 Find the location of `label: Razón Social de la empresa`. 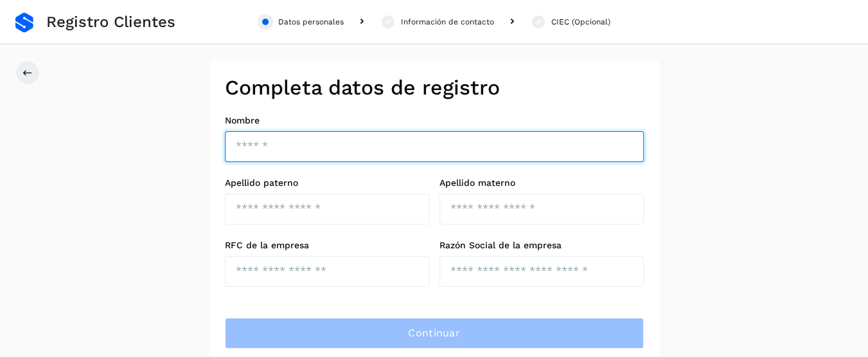

label: Razón Social de la empresa is located at coordinates (542, 245).